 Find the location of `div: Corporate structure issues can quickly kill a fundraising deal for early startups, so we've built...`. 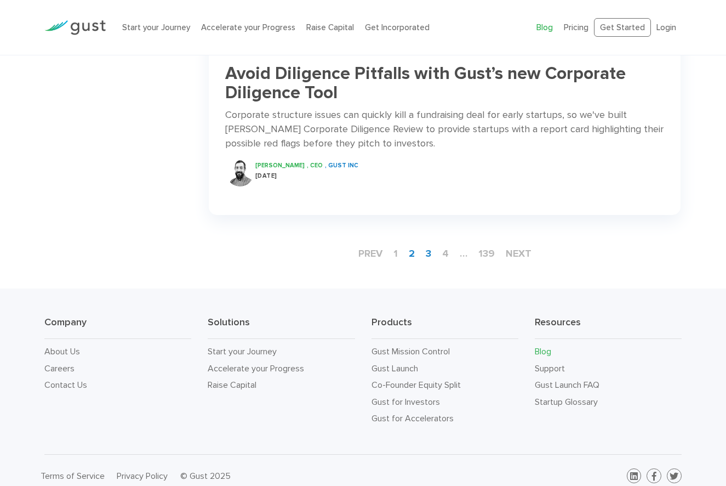

div: Corporate structure issues can quickly kill a fundraising deal for early startups, so we've built... is located at coordinates (445, 129).